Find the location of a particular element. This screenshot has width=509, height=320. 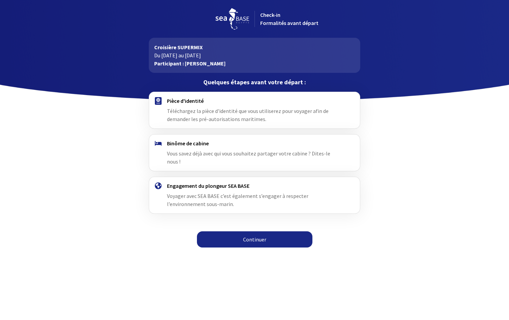

span: Téléchargez la pièce d'identité que vous utiliserez pour voyager afin de demander les pré-autoris... is located at coordinates (248, 115).